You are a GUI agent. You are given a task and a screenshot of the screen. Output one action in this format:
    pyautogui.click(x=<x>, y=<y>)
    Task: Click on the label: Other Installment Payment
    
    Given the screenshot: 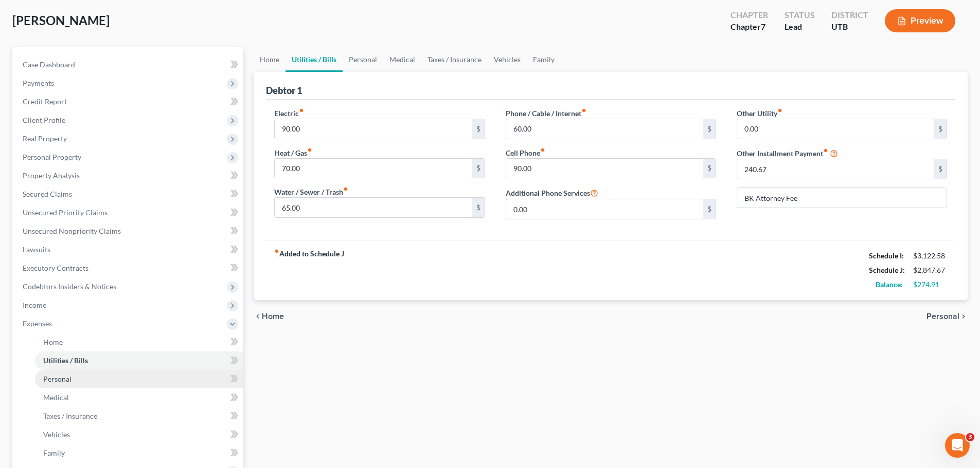 What is the action you would take?
    pyautogui.click(x=782, y=153)
    